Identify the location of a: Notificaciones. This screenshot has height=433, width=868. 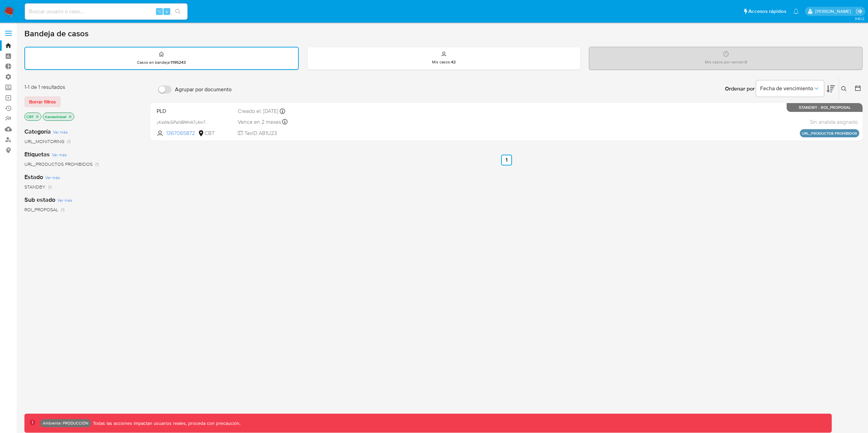
(796, 11).